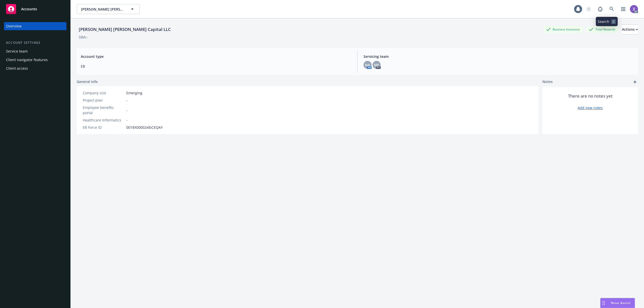 This screenshot has width=644, height=308. Describe the element at coordinates (591, 96) in the screenshot. I see `span: There are no notes yet` at that location.